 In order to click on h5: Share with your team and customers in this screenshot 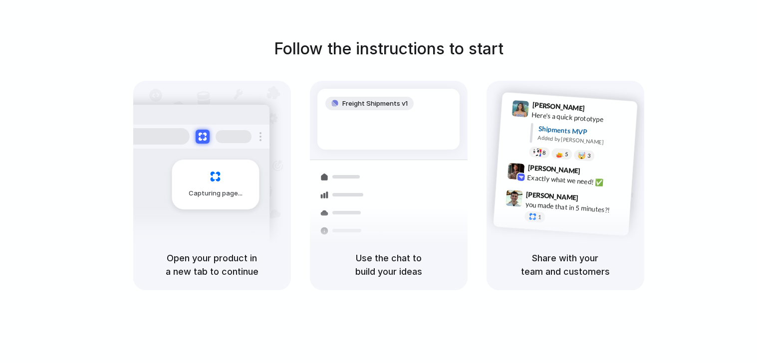, I will do `click(566, 265)`.